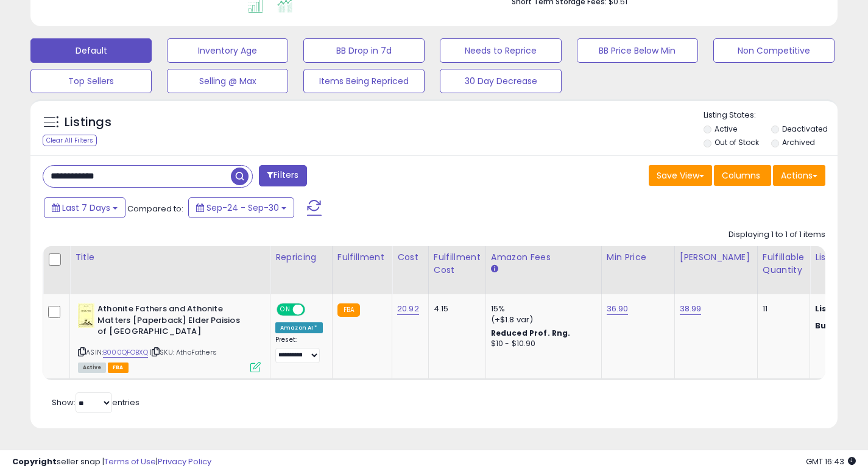  Describe the element at coordinates (184, 352) in the screenshot. I see `span: | SKU: AthoFathers` at that location.